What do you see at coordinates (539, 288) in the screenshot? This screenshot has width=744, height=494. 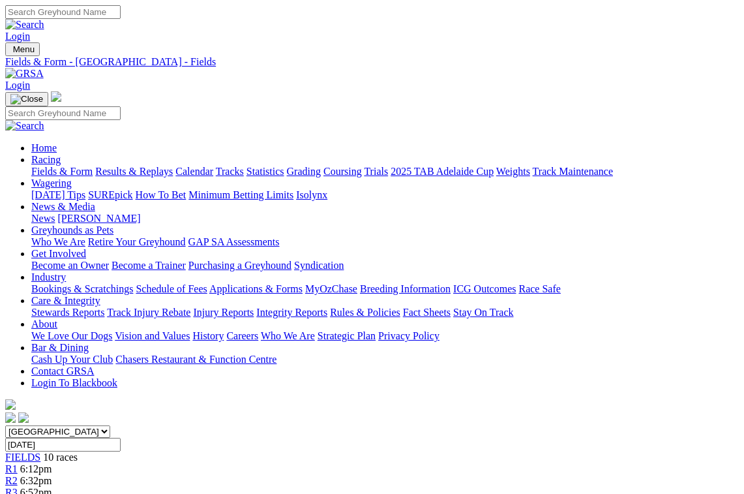 I see `a: Race Safe` at bounding box center [539, 288].